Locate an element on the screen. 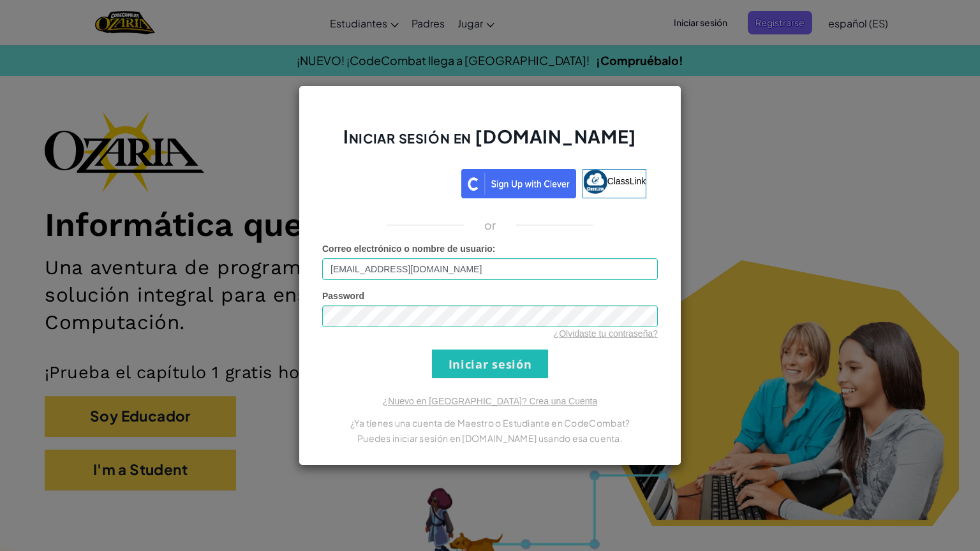 The height and width of the screenshot is (551, 980). a: ¿Olvidaste tu contraseña? is located at coordinates (606, 334).